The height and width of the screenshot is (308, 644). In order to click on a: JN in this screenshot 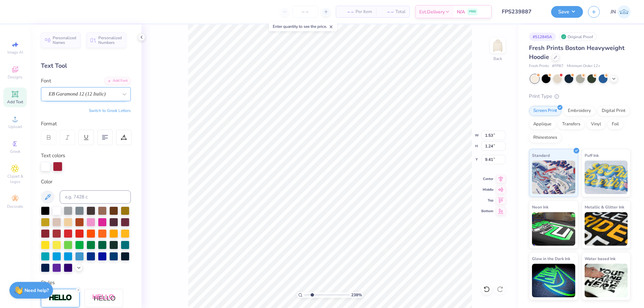, I will do `click(620, 12)`.